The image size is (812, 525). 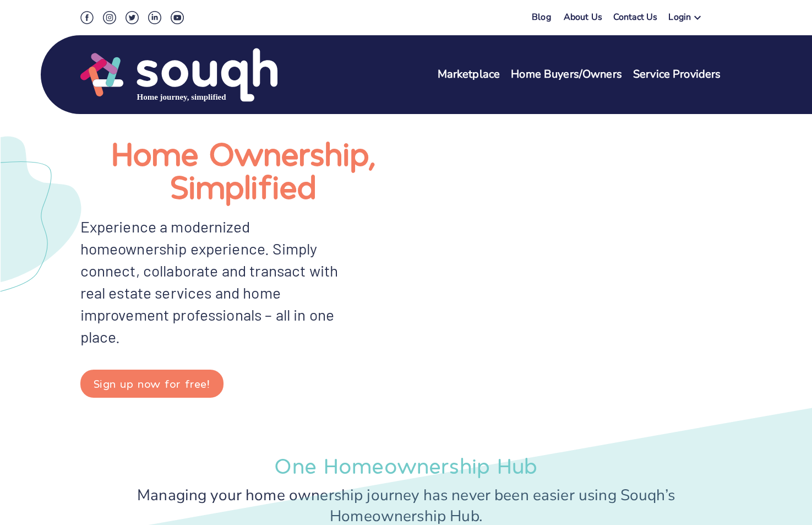 What do you see at coordinates (583, 18) in the screenshot?
I see `a: About Us` at bounding box center [583, 18].